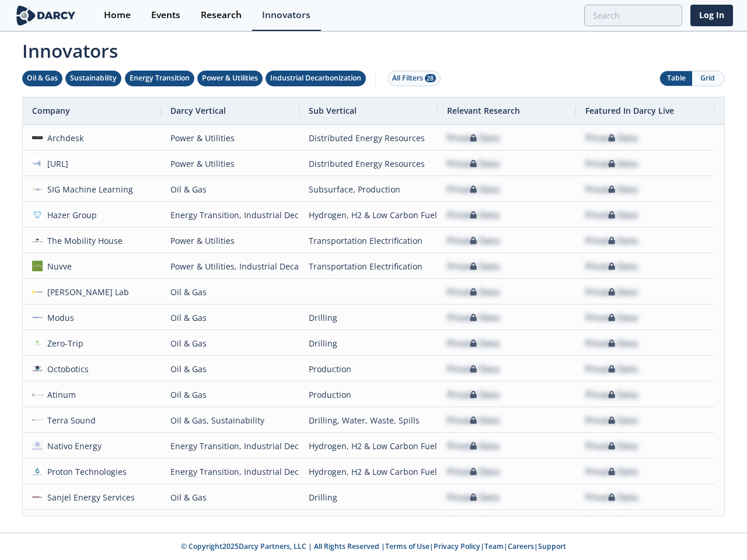 This screenshot has height=560, width=747. What do you see at coordinates (51, 110) in the screenshot?
I see `span: Company` at bounding box center [51, 110].